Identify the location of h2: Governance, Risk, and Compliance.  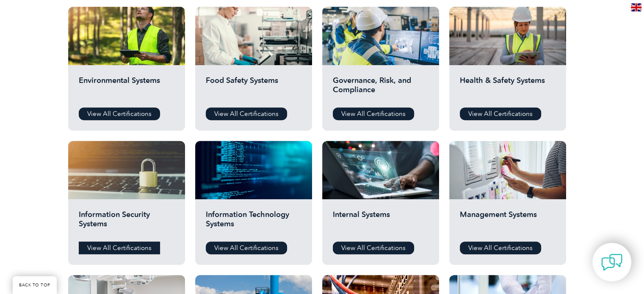
(381, 88).